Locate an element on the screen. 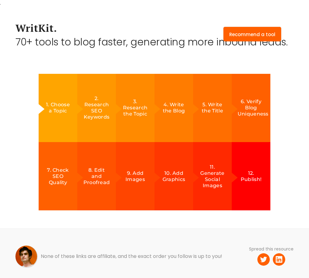 The height and width of the screenshot is (278, 309). div: 3. Research the Topic is located at coordinates (135, 108).